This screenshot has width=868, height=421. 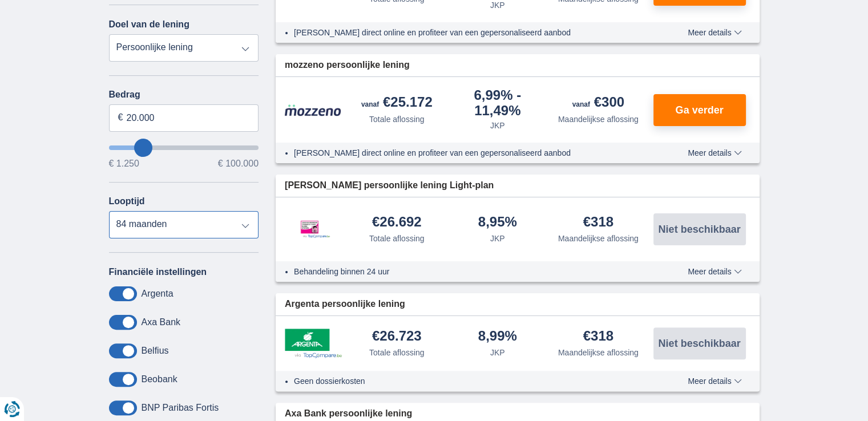 What do you see at coordinates (498, 337) in the screenshot?
I see `div: 8,99%` at bounding box center [498, 337].